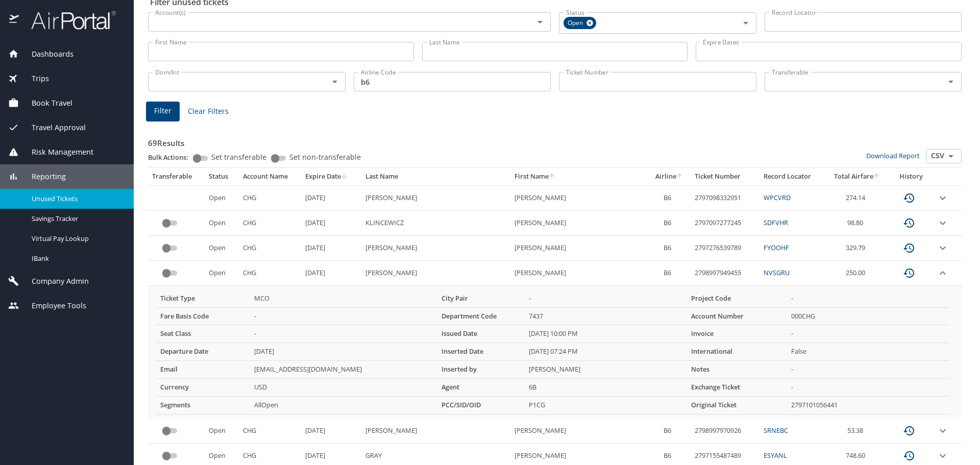 This screenshot has height=465, width=980. Describe the element at coordinates (858, 248) in the screenshot. I see `td: 329.79` at that location.